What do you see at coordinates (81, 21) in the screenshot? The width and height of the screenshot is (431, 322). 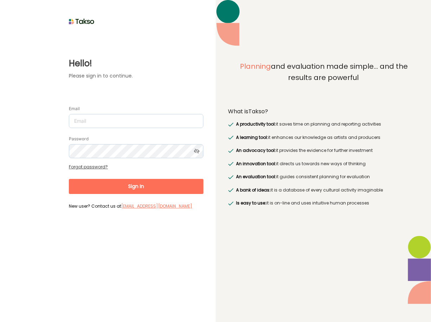 I see `img: taksoLoginLogo` at bounding box center [81, 21].